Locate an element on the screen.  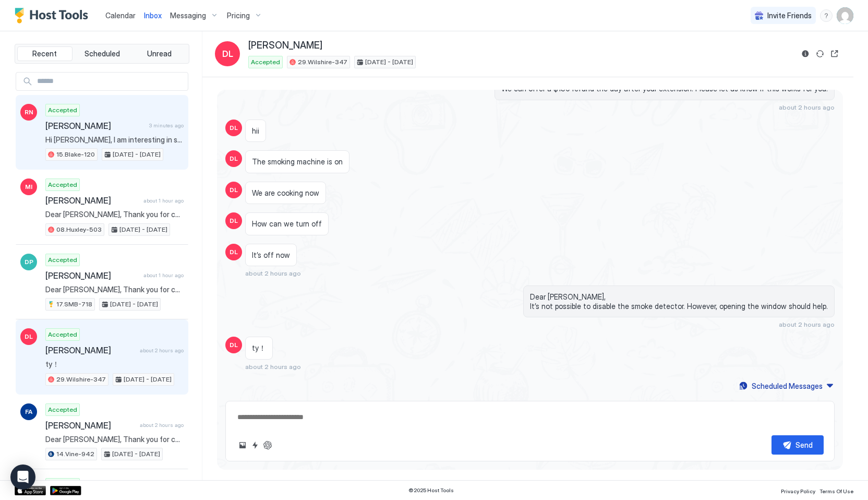
a: Google Play Store is located at coordinates (66, 491).